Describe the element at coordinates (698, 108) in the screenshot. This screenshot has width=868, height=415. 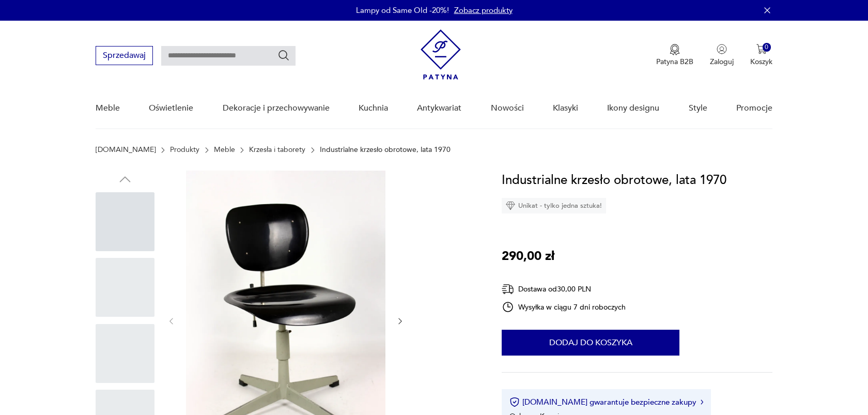
I see `a: Style` at that location.